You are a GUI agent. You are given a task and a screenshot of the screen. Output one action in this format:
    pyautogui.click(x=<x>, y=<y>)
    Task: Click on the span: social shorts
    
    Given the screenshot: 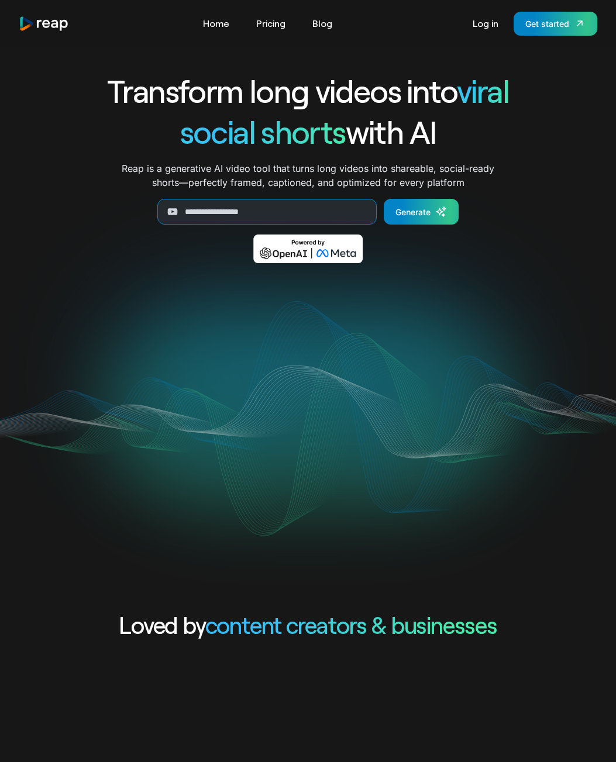 What is the action you would take?
    pyautogui.click(x=262, y=131)
    